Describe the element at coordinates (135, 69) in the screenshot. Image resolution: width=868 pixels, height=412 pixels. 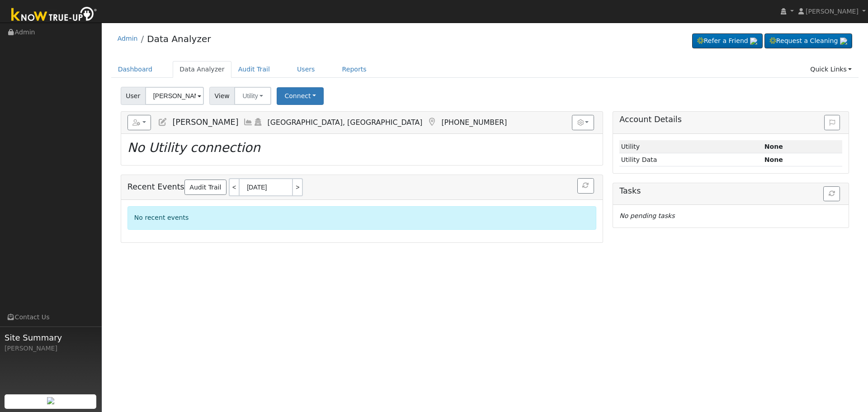
I see `a: Dashboard` at that location.